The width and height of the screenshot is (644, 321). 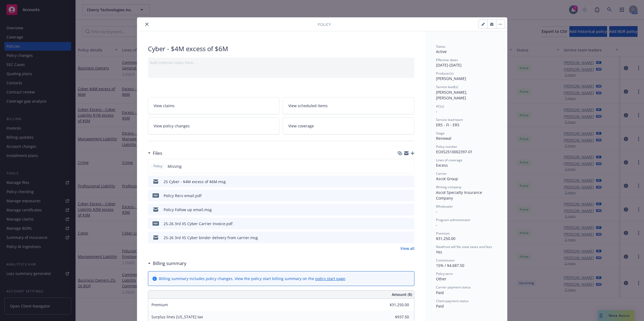 I want to click on a: View policy changes, so click(x=214, y=126).